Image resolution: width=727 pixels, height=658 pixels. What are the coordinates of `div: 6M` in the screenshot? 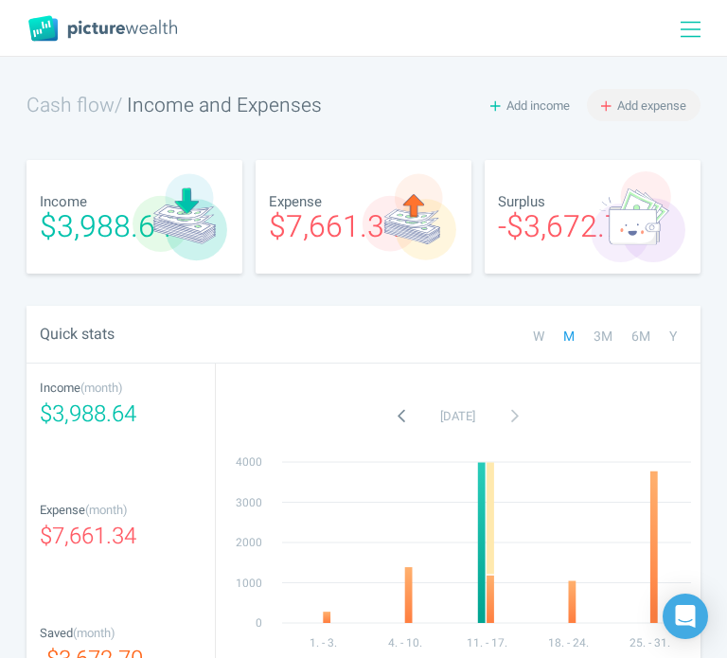 It's located at (641, 336).